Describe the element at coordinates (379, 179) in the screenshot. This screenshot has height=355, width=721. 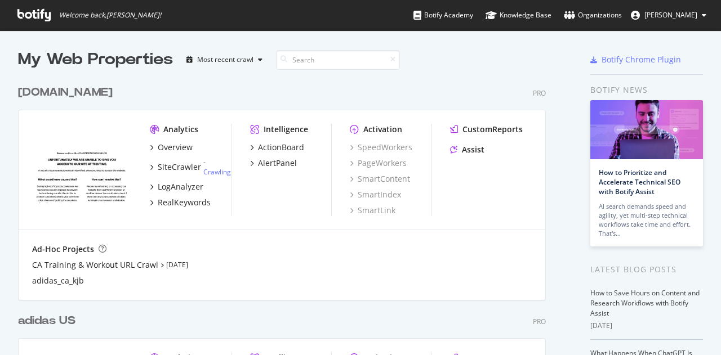
I see `a: SmartContent` at that location.